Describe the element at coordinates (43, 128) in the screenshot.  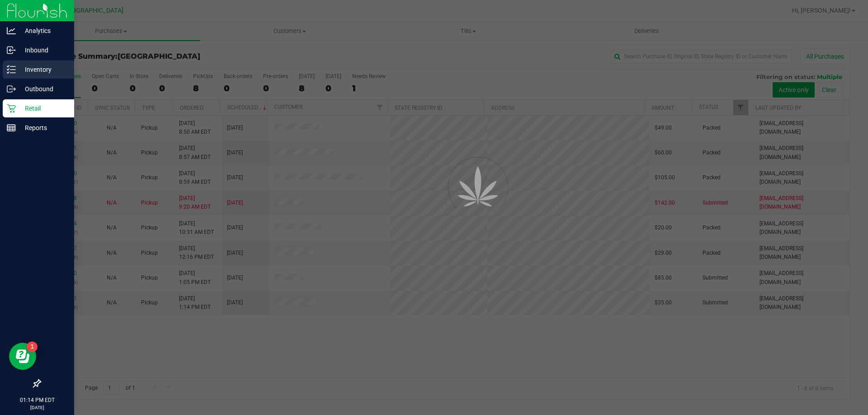
I see `p: Reports` at that location.